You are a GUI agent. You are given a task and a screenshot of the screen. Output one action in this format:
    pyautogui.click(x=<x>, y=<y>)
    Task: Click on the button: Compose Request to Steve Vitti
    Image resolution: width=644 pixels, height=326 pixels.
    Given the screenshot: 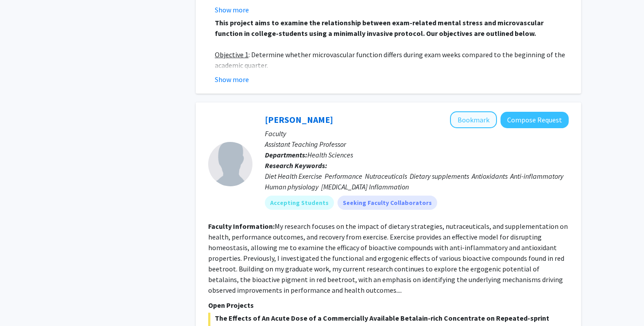 What is the action you would take?
    pyautogui.click(x=535, y=120)
    